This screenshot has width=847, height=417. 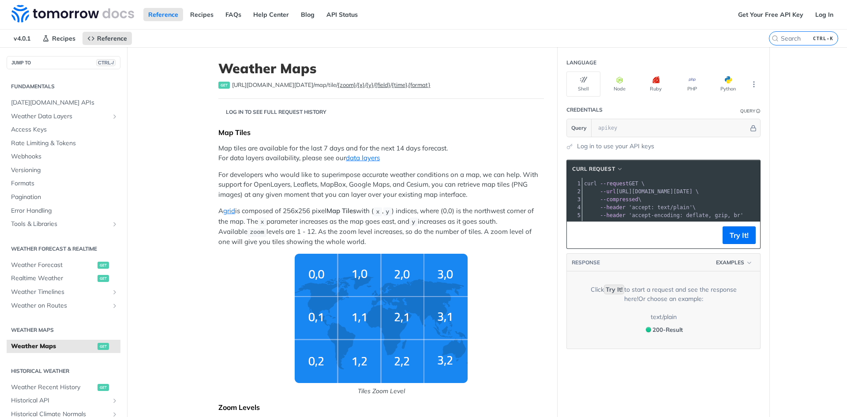 What do you see at coordinates (60, 224) in the screenshot?
I see `span: Tools & Libraries` at bounding box center [60, 224].